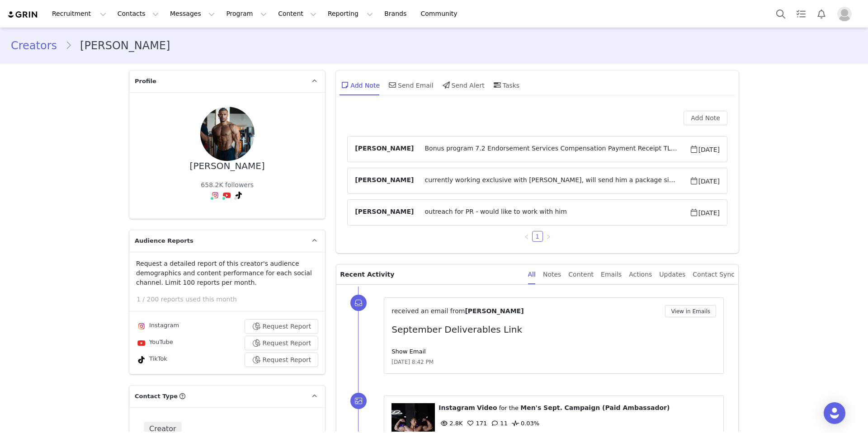 The width and height of the screenshot is (868, 433). I want to click on div: TikTok, so click(152, 360).